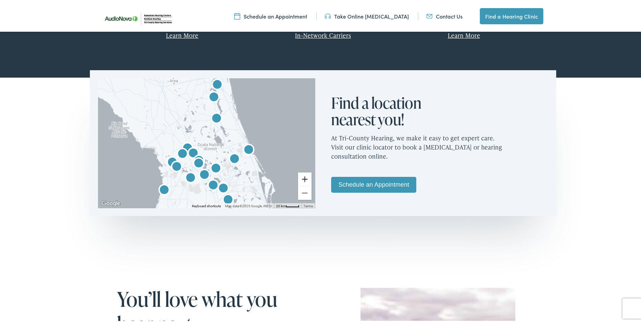  Describe the element at coordinates (281, 205) in the screenshot. I see `span: 20 km` at that location.